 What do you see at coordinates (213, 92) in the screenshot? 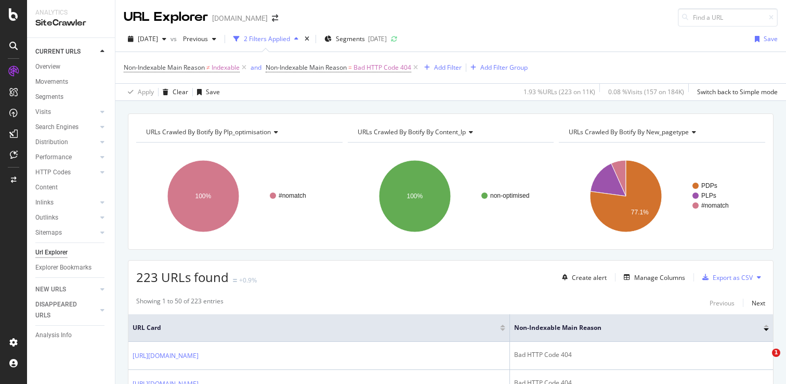
I see `div: Save` at bounding box center [213, 92].